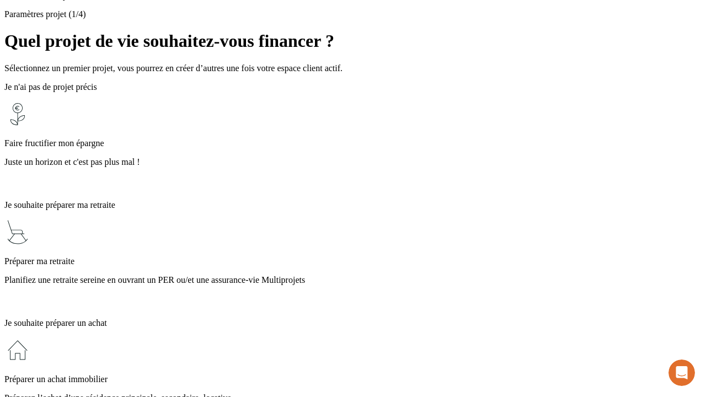  I want to click on div: Vous avez besoin d’aide ?, so click(141, 14).